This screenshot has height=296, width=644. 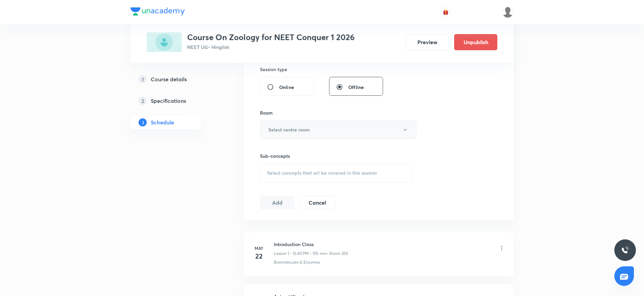 I want to click on h6: Select centre room, so click(x=289, y=129).